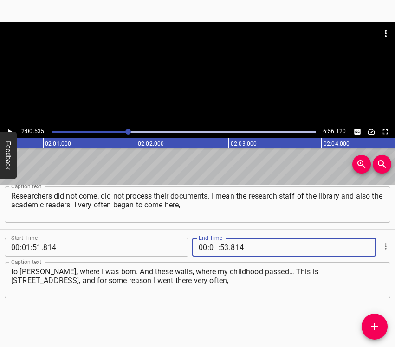 This screenshot has width=395, height=347. I want to click on button: Add Cue, so click(375, 327).